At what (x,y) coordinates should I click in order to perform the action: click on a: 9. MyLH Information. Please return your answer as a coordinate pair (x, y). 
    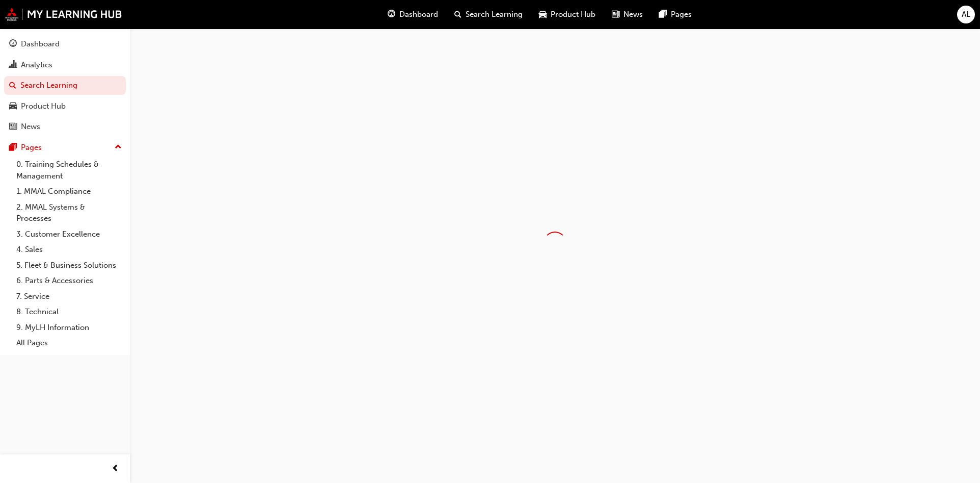
    Looking at the image, I should click on (69, 327).